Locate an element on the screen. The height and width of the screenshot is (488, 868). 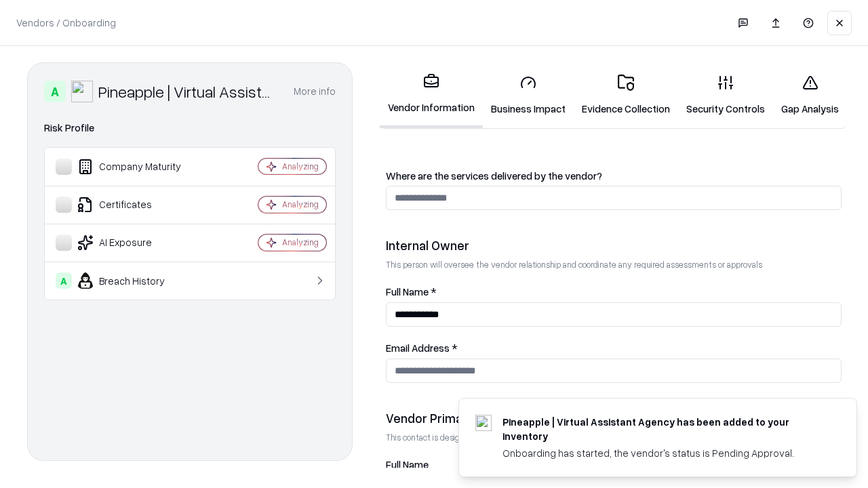
label: Email Address * is located at coordinates (614, 348).